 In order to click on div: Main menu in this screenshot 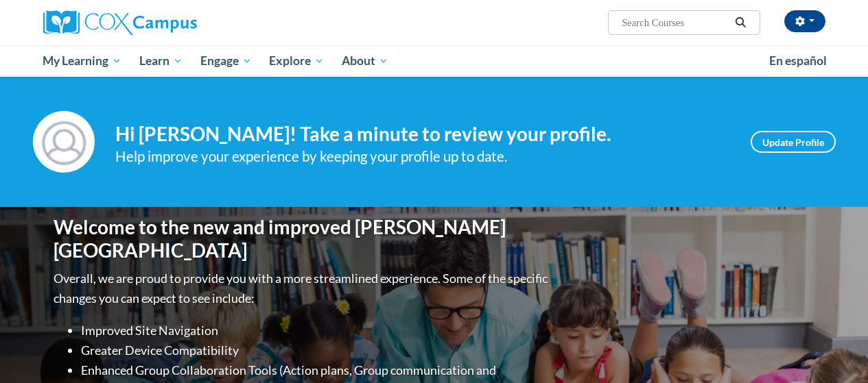, I will do `click(434, 61)`.